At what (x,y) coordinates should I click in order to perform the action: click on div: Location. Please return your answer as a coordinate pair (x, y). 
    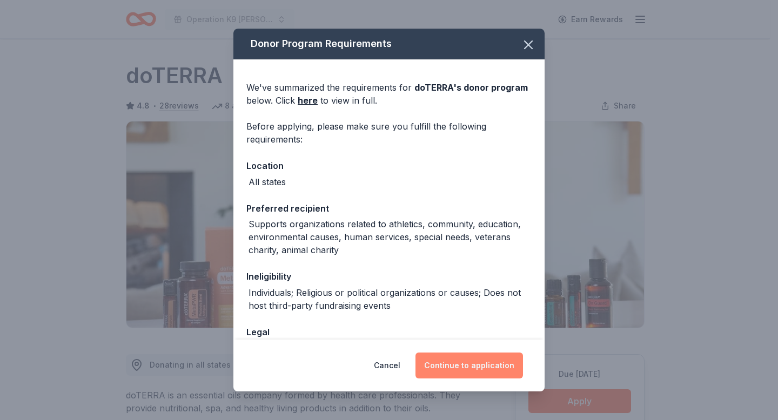
    Looking at the image, I should click on (389, 166).